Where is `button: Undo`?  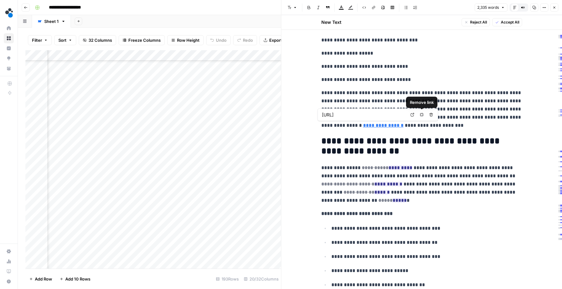
button: Undo is located at coordinates (218, 40).